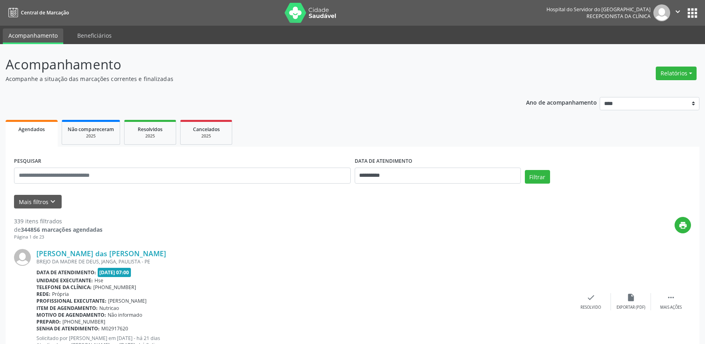 The height and width of the screenshot is (344, 705). Describe the element at coordinates (631, 307) in the screenshot. I see `div: Exportar (PDF)` at that location.